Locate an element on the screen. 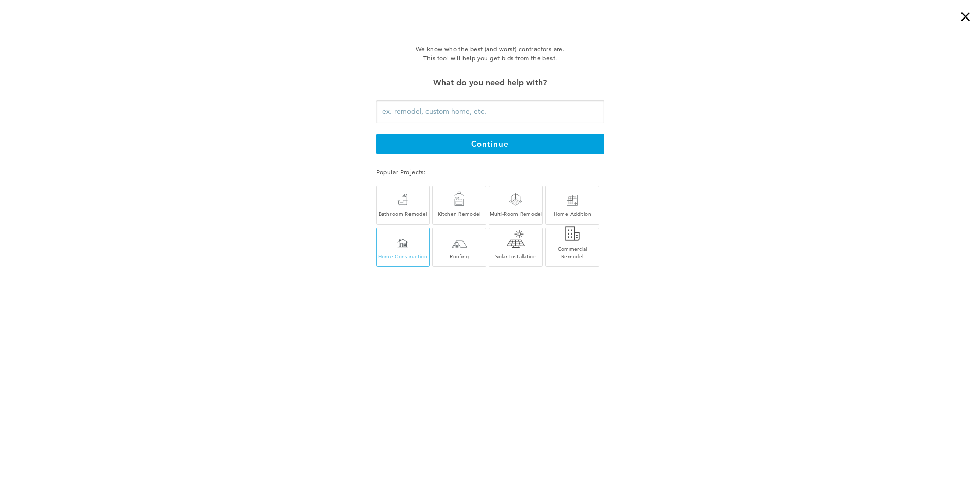  div: Solar Installation is located at coordinates (516, 256).